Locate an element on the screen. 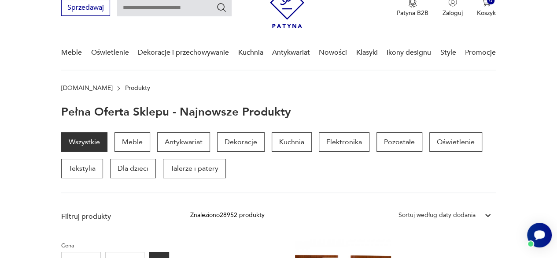 The height and width of the screenshot is (258, 557). p: Tekstylia is located at coordinates (82, 168).